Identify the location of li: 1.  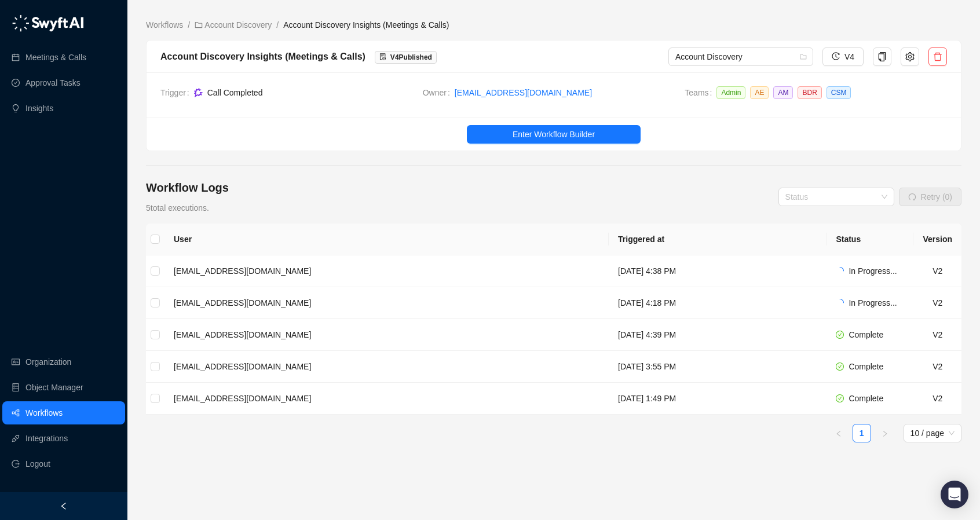
(861, 433).